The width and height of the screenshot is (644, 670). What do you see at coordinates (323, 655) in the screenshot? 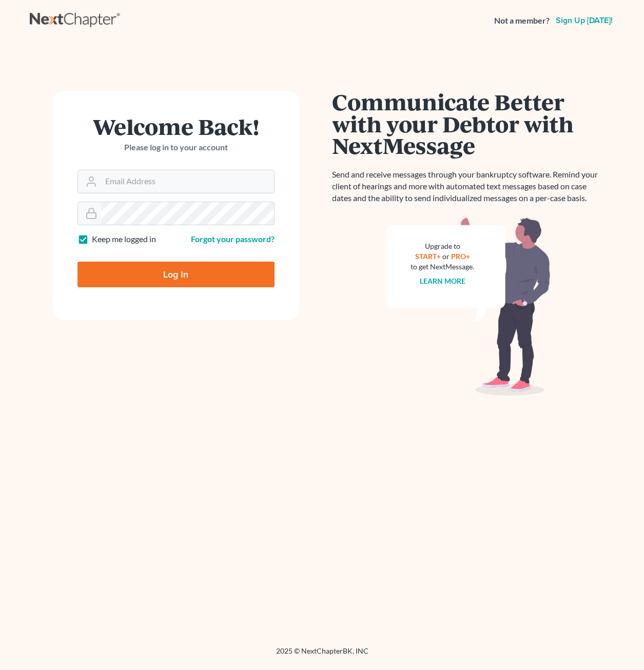
I see `div: 2025 © NextChapterBK, INC` at bounding box center [323, 655].